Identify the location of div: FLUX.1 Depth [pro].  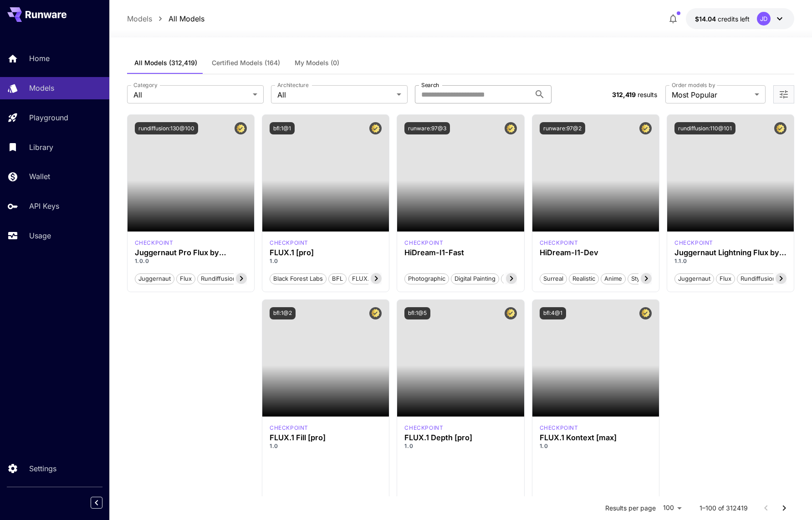
(460, 438).